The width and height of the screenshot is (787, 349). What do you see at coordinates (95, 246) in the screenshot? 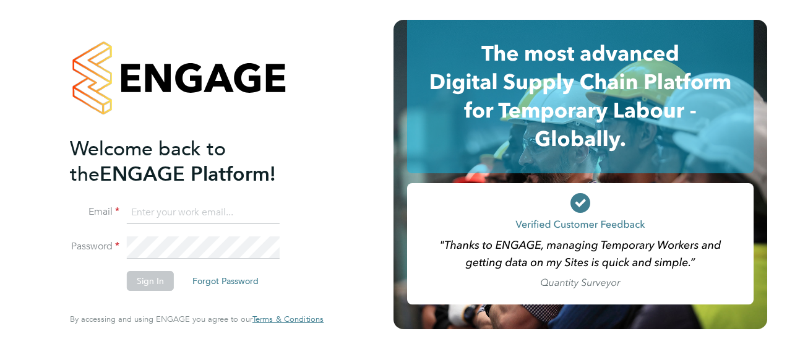
I see `label: Password` at bounding box center [95, 246].